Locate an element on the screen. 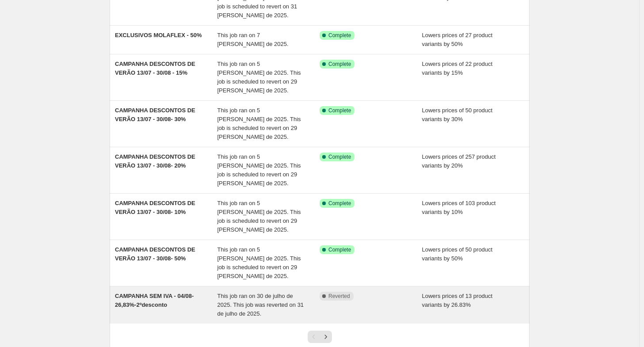  span: EXCLUSIVOS MOLAFLEX - 50% is located at coordinates (158, 35).